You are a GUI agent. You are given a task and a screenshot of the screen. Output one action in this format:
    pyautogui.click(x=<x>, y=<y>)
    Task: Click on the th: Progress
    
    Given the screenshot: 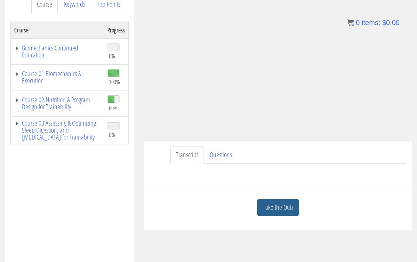 What is the action you would take?
    pyautogui.click(x=116, y=30)
    